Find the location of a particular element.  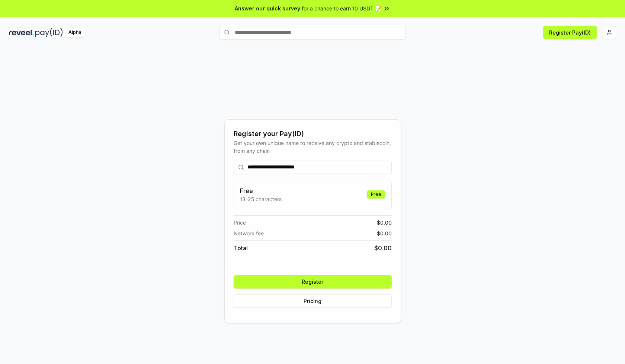

div: Register your Pay(ID) is located at coordinates (313, 134).